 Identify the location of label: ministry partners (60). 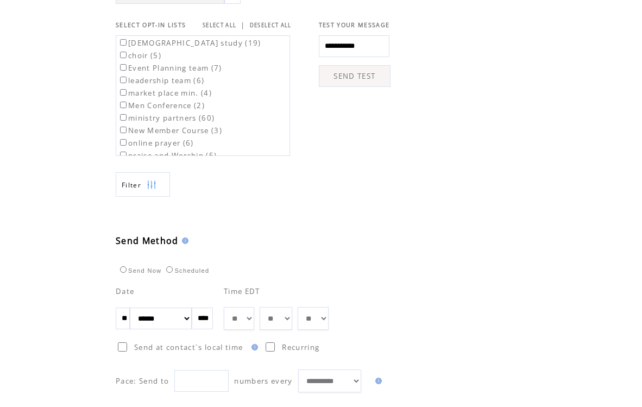
(166, 118).